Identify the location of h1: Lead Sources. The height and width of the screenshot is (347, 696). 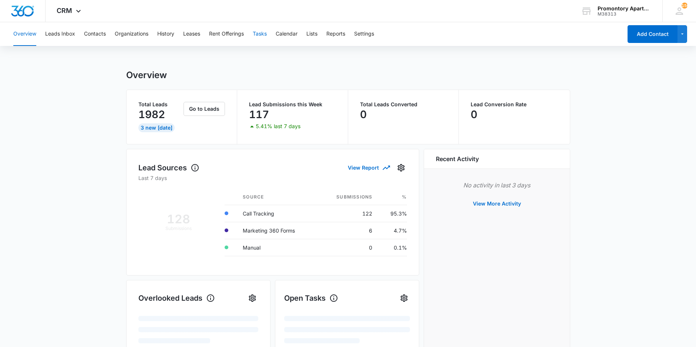
(169, 168).